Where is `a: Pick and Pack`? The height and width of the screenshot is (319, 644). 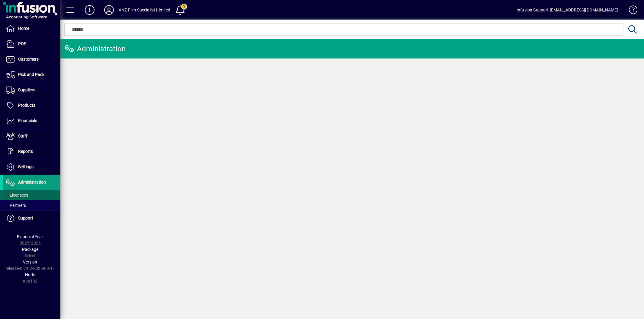
a: Pick and Pack is located at coordinates (32, 75).